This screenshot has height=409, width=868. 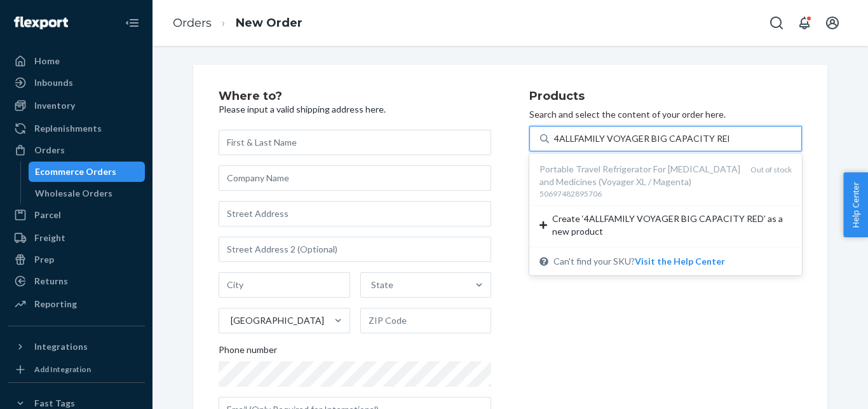 What do you see at coordinates (48, 215) in the screenshot?
I see `div: Parcel` at bounding box center [48, 215].